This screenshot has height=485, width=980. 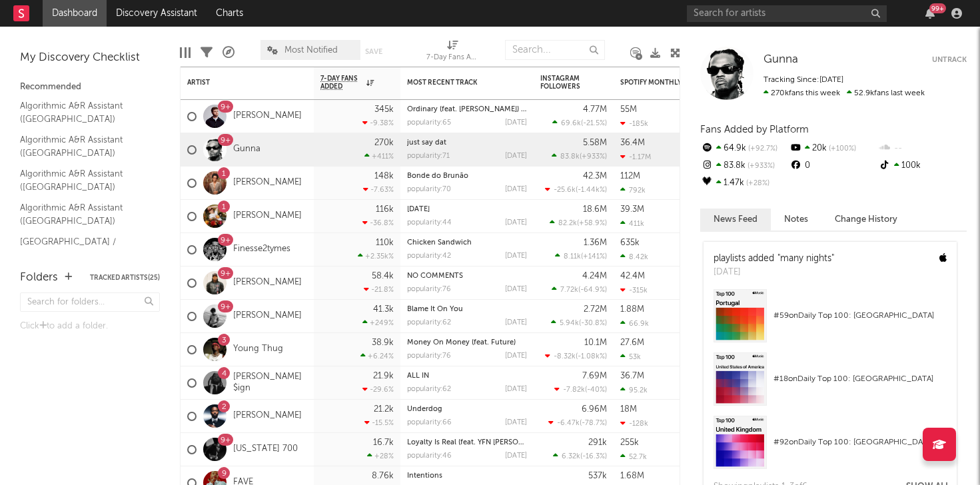 What do you see at coordinates (595, 176) in the screenshot?
I see `div: 42.3M` at bounding box center [595, 176].